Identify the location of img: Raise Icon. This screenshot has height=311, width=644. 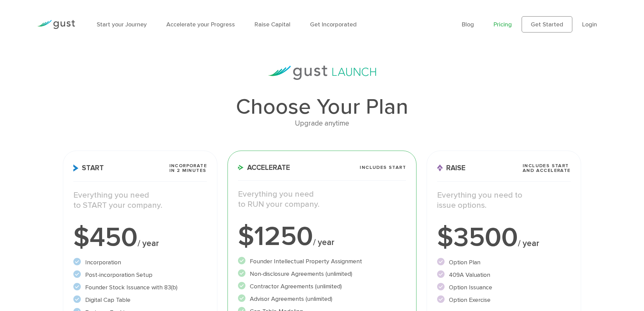
(439, 167).